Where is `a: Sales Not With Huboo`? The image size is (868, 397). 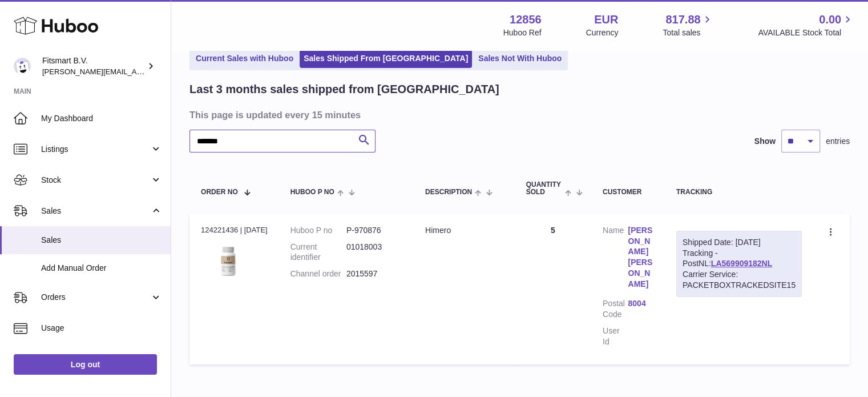
a: Sales Not With Huboo is located at coordinates (520, 58).